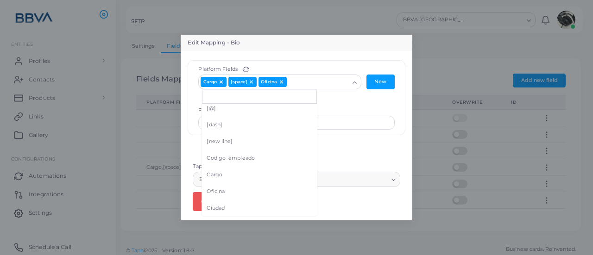  I want to click on span: [space], so click(239, 82).